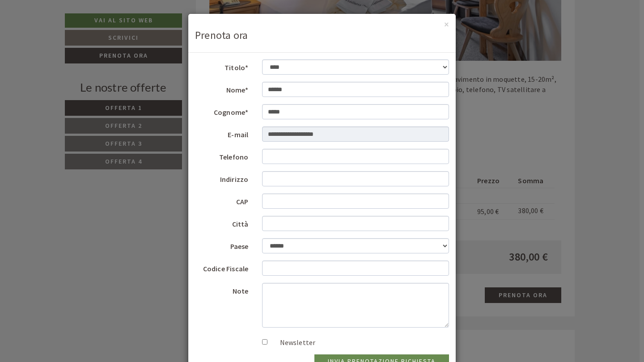 This screenshot has width=644, height=362. What do you see at coordinates (222, 88) in the screenshot?
I see `label: Nome*` at bounding box center [222, 88].